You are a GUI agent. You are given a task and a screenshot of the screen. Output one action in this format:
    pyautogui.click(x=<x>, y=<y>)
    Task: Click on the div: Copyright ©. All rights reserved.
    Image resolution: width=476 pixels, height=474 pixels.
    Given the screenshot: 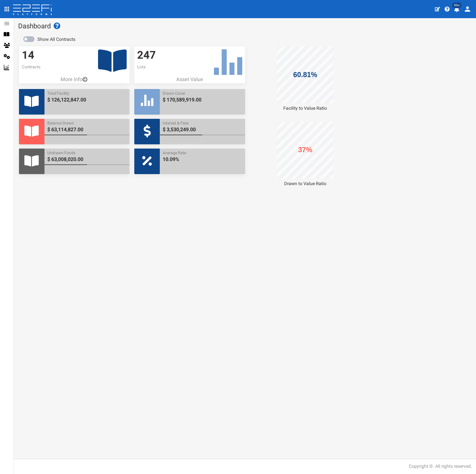 What is the action you would take?
    pyautogui.click(x=440, y=466)
    